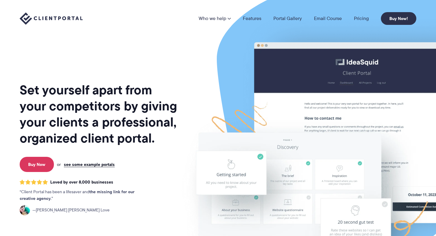  What do you see at coordinates (252, 18) in the screenshot?
I see `a: Features` at bounding box center [252, 18].